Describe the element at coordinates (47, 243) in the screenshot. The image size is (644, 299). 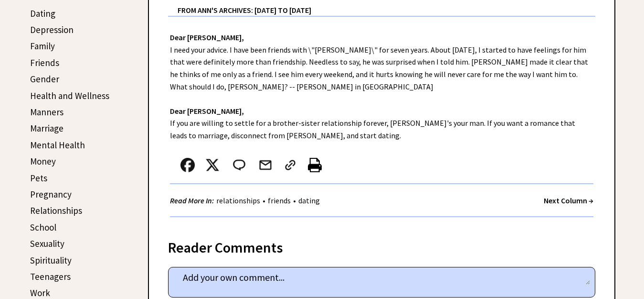
I see `a: Sexuality` at that location.